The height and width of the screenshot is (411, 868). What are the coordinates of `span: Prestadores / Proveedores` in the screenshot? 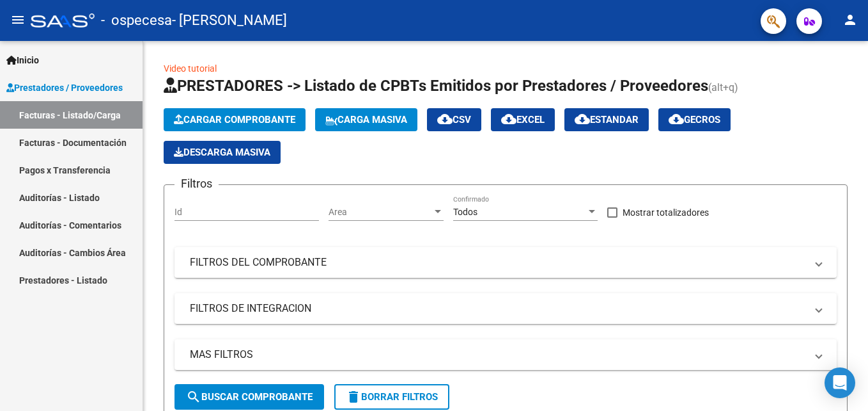 It's located at (65, 87).